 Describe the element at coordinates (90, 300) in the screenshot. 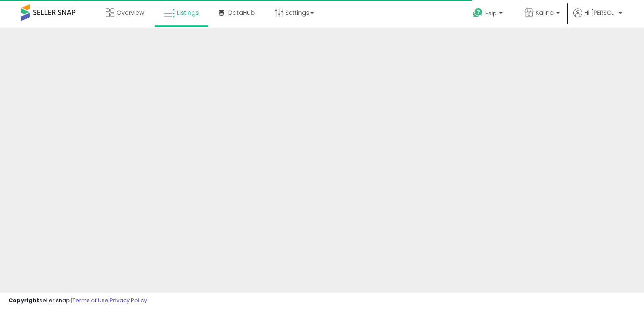

I see `a: Terms of Use` at that location.